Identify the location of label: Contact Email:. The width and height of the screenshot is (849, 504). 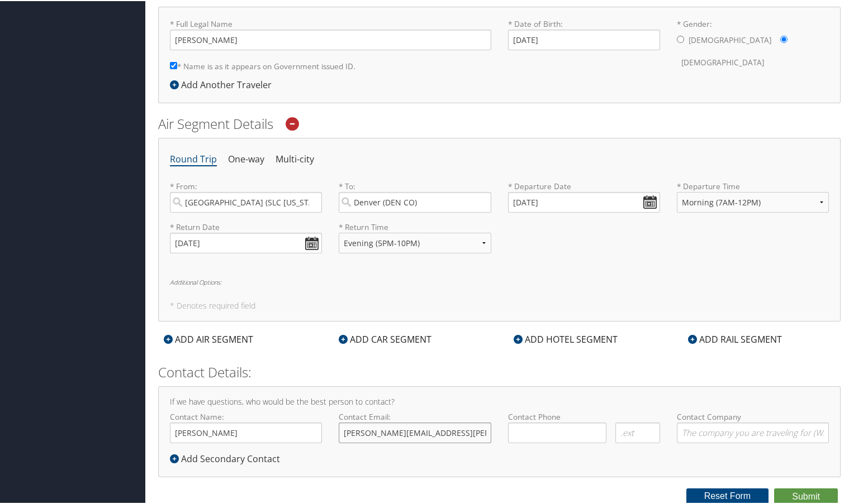
(415, 426).